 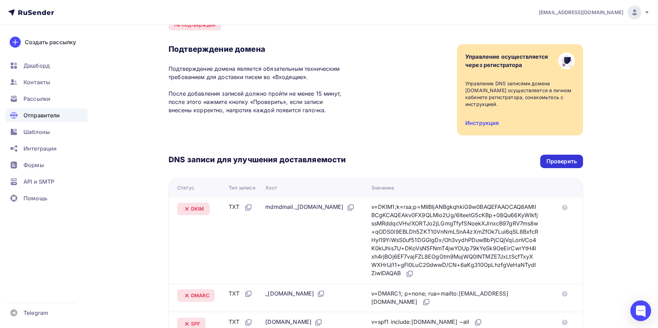 I want to click on a: Отправители, so click(x=47, y=115).